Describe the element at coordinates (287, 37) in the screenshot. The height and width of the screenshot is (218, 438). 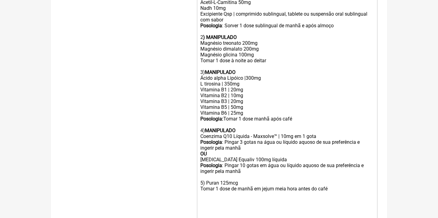
I see `div: 2` at that location.